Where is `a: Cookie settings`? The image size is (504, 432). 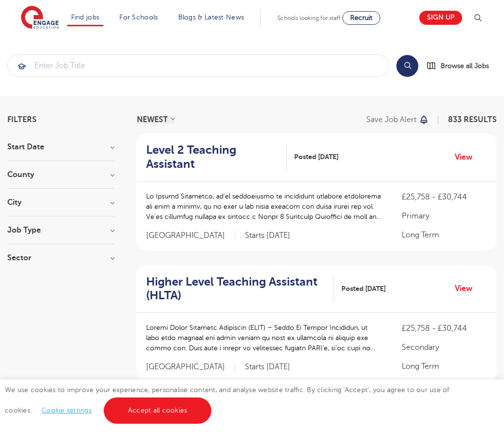 a: Cookie settings is located at coordinates (66, 410).